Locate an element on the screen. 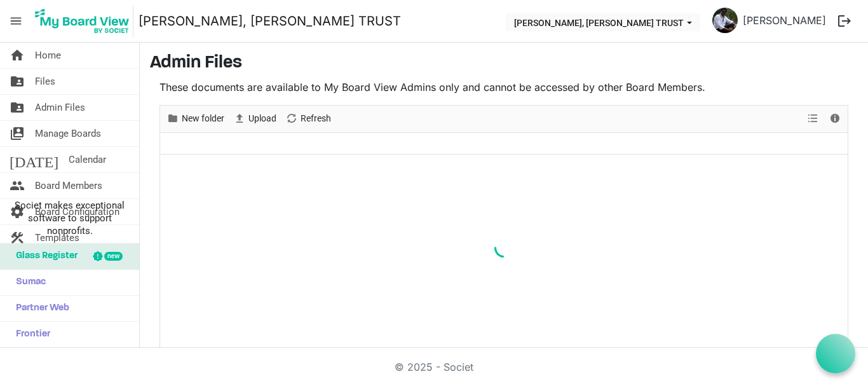 Image resolution: width=868 pixels, height=386 pixels. span: Frontier is located at coordinates (30, 335).